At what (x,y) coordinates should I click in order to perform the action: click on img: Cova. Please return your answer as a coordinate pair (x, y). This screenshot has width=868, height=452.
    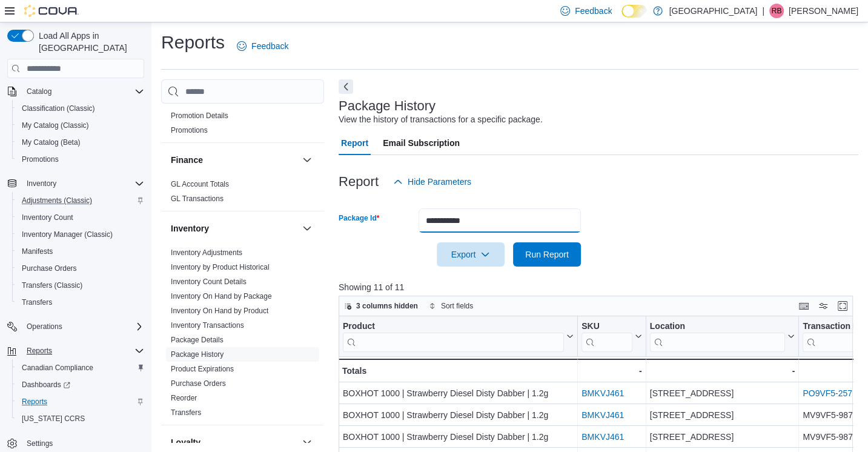
    Looking at the image, I should click on (52, 11).